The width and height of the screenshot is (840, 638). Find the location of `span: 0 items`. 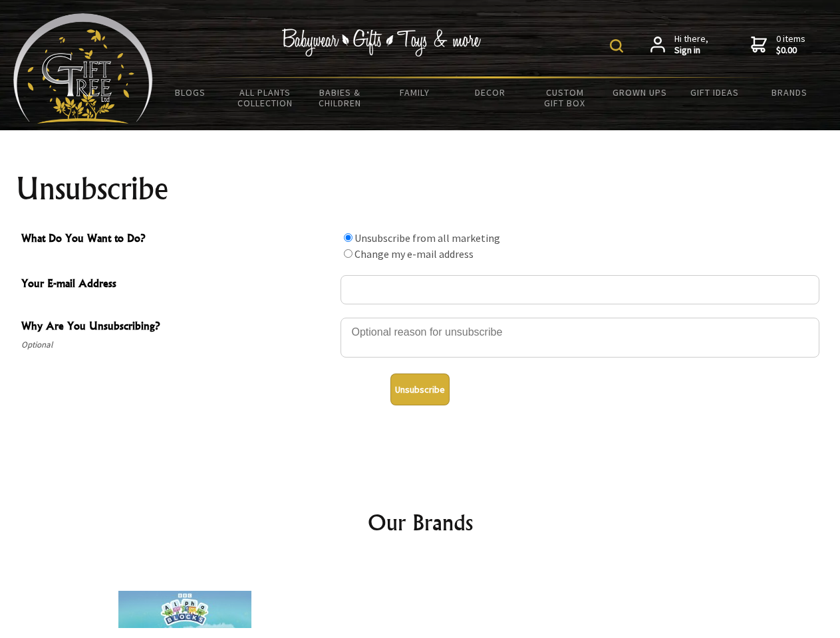

span: 0 items is located at coordinates (791, 44).